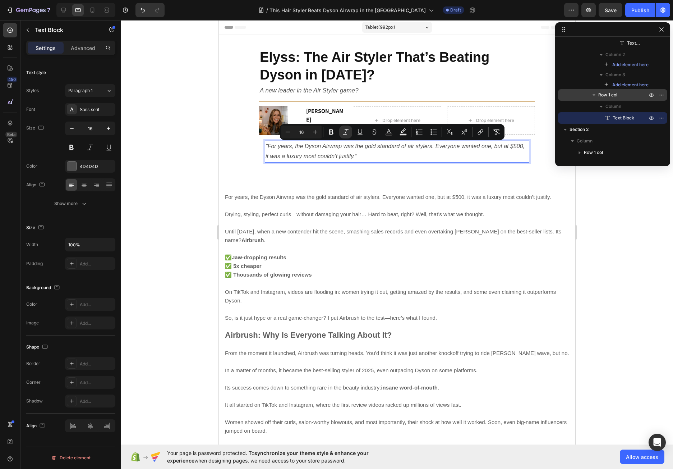 Image resolution: width=673 pixels, height=469 pixels. What do you see at coordinates (97, 166) in the screenshot?
I see `div: 4D4D4D` at bounding box center [97, 166].